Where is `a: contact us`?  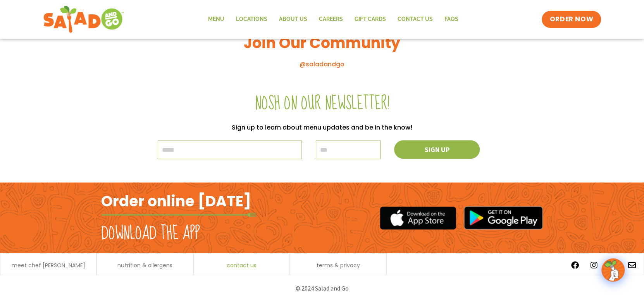
a: contact us is located at coordinates (242, 265).